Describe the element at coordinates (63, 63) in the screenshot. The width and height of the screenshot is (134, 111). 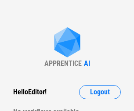
I see `div: APPRENTICE` at that location.